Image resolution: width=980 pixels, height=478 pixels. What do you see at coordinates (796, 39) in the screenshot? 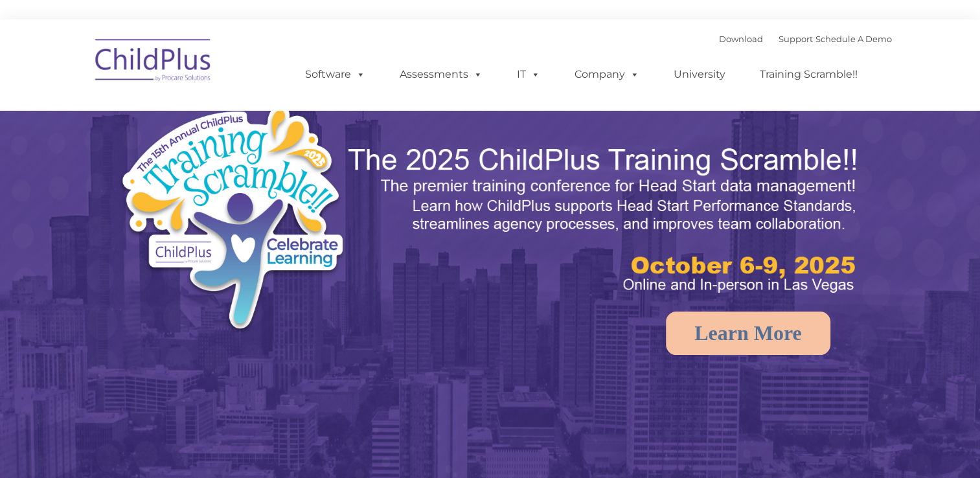
I see `a: Support` at bounding box center [796, 39].